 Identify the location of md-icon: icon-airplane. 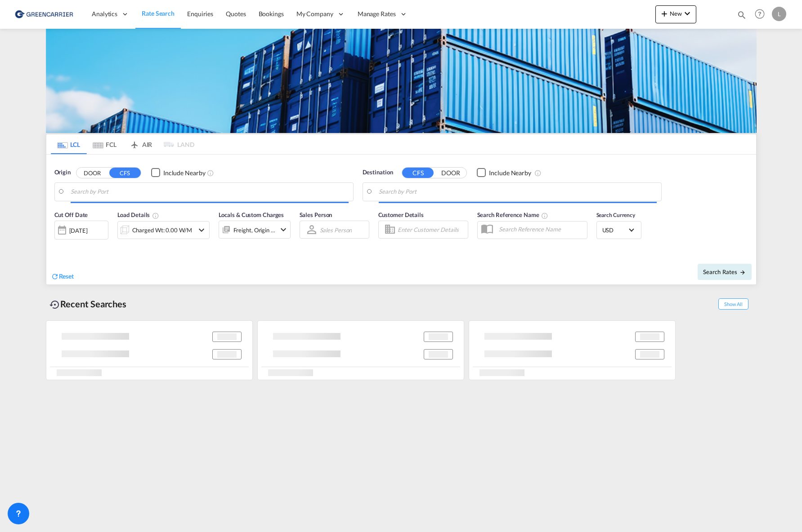
(135, 142).